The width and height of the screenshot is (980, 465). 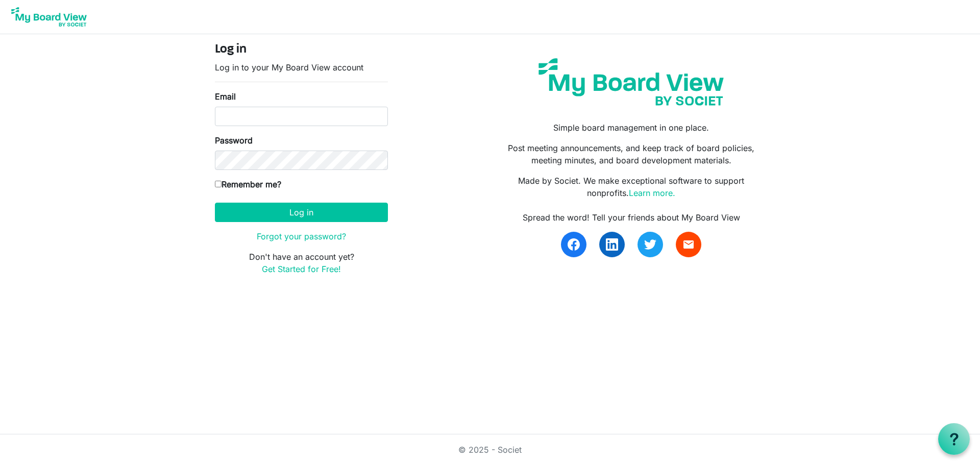 What do you see at coordinates (573, 244) in the screenshot?
I see `img: facebook.svg` at bounding box center [573, 244].